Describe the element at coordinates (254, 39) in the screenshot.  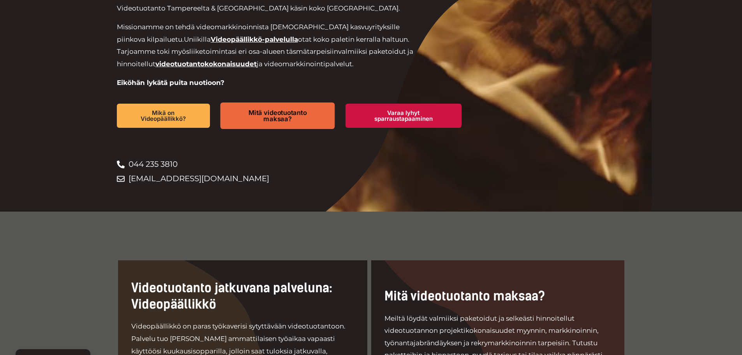
I see `a: Videopäällikkö-palvelulla` at that location.